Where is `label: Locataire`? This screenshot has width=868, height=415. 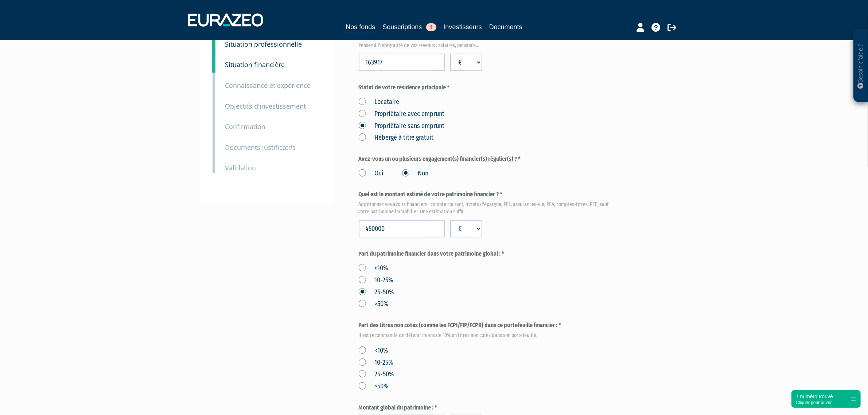
label: Locataire is located at coordinates (379, 102).